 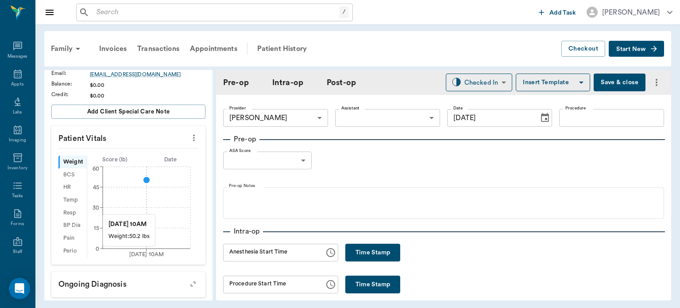 I want to click on div: Score ( lb ), so click(x=115, y=159).